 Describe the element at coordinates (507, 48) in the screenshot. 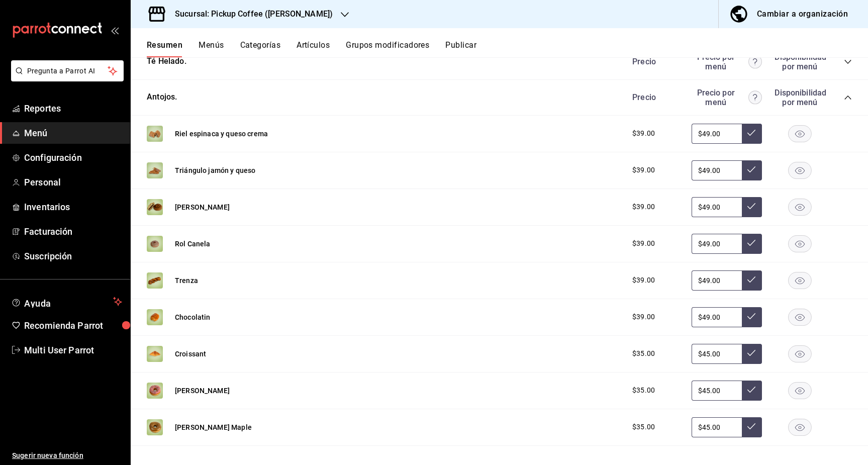

I see `div: navigation tabs` at that location.